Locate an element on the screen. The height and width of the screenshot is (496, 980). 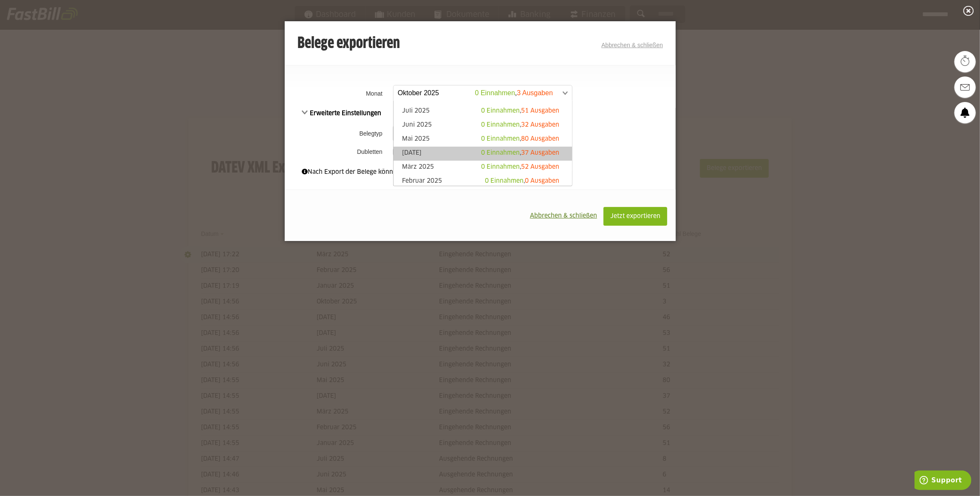
span: Erweiterte Einstellungen is located at coordinates (341, 113).